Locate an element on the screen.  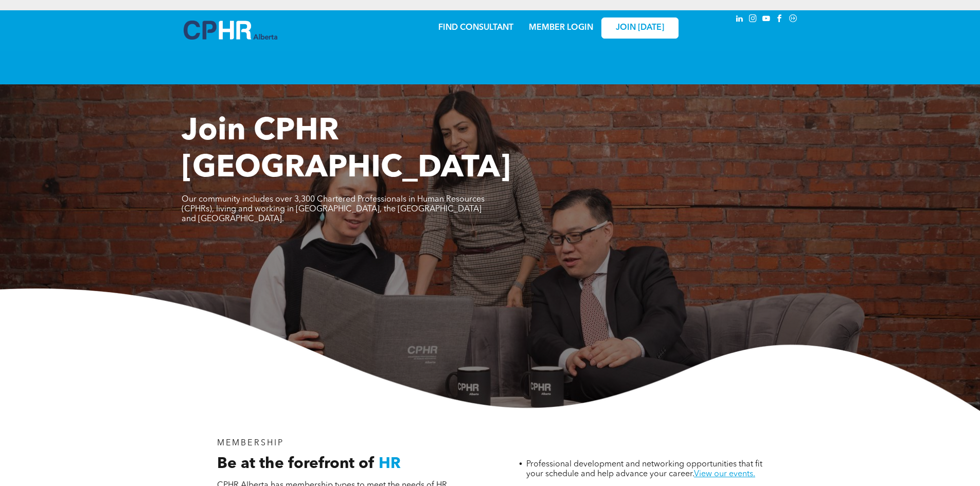
span: Professional development and networking opportunities that fit your schedule and help advance you... is located at coordinates (644, 469).